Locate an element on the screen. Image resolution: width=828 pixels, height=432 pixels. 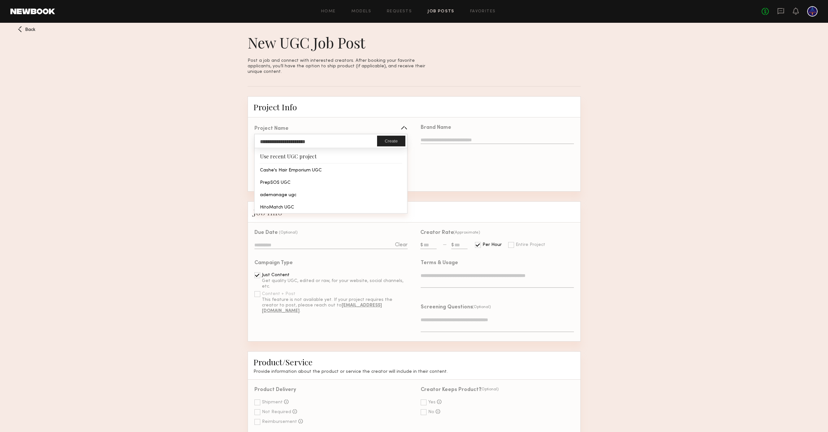
div: Product Delivery is located at coordinates (275, 390).